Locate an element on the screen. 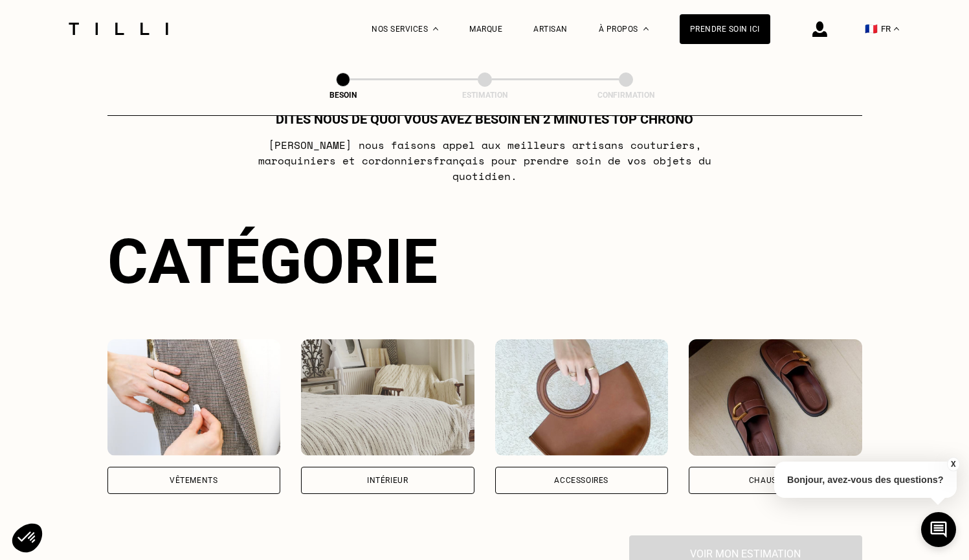  h1: Dites nous de quoi vous avez besoin en 2 minutes top chrono is located at coordinates (484, 119).